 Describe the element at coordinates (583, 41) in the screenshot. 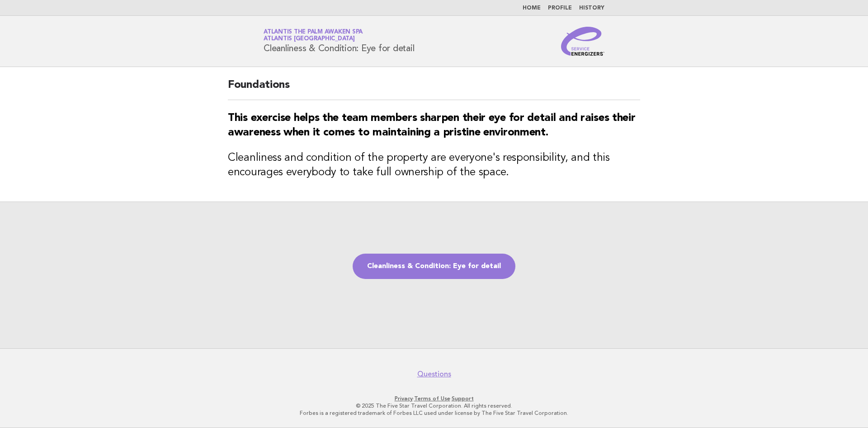

I see `img: Service Energizers` at that location.